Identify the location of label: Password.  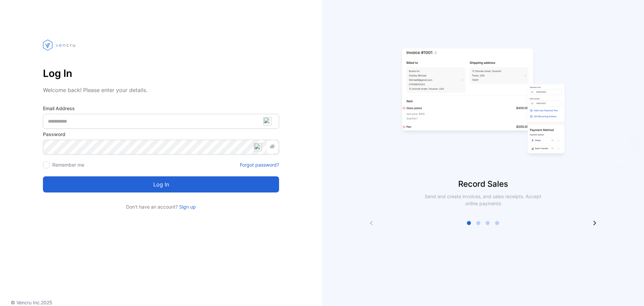
(161, 134).